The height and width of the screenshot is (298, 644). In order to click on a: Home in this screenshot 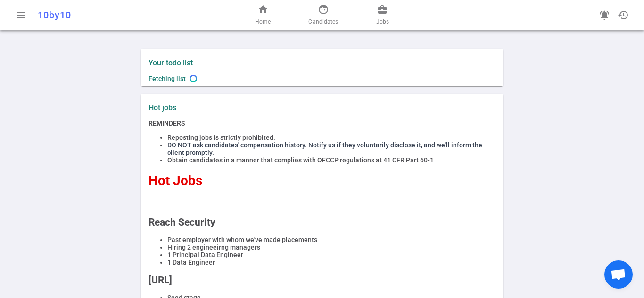, I will do `click(262, 15)`.